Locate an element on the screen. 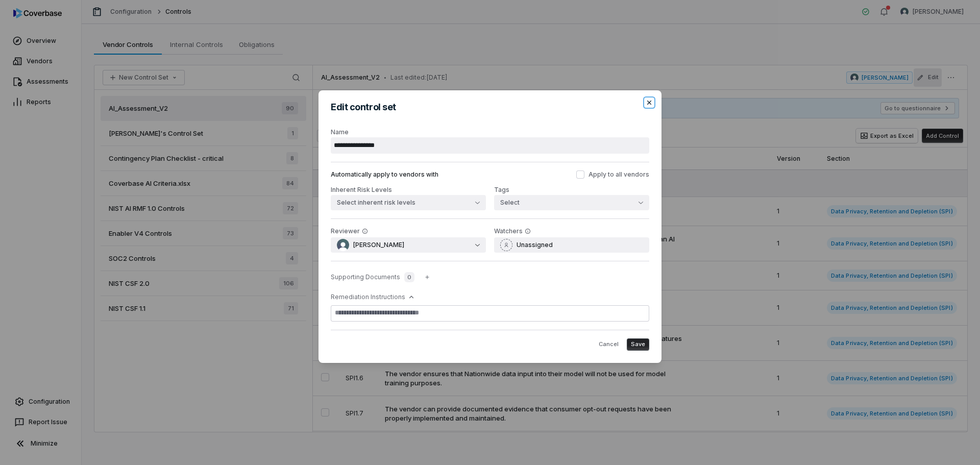 This screenshot has width=980, height=465. label: Inherent Risk Levels is located at coordinates (361, 189).